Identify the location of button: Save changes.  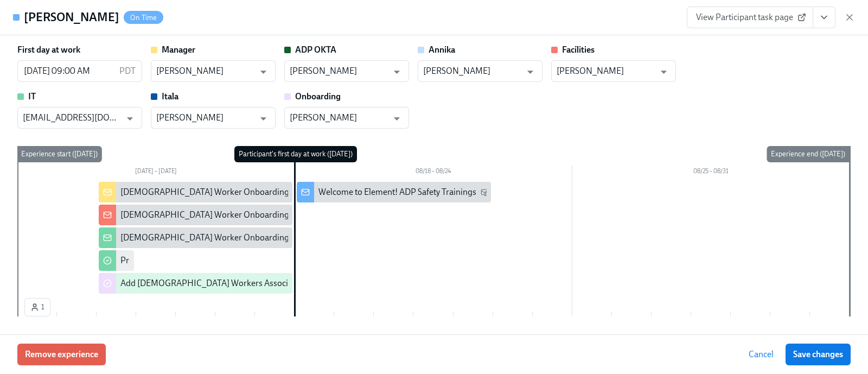
(818, 355).